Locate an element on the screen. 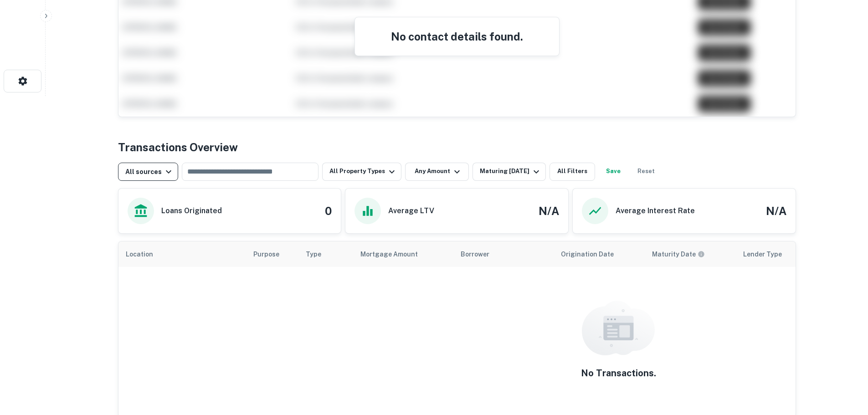 The image size is (868, 415). div: All sources is located at coordinates (150, 172).